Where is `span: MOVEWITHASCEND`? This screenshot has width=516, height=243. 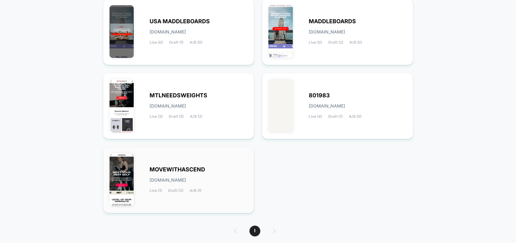 span: MOVEWITHASCEND is located at coordinates (177, 170).